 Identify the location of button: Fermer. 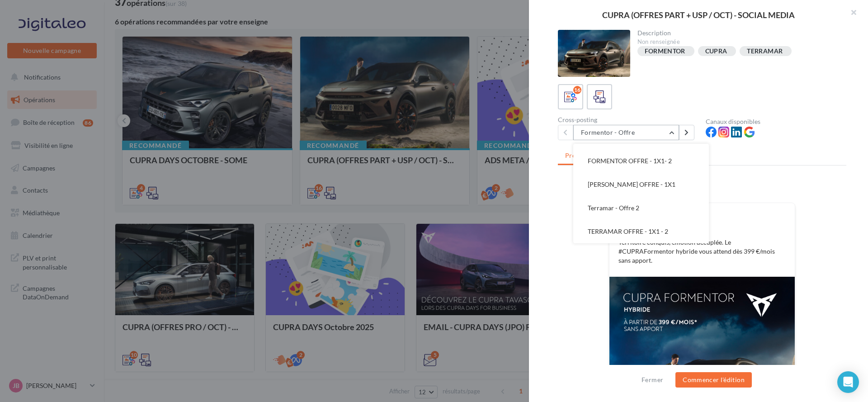
(652, 380).